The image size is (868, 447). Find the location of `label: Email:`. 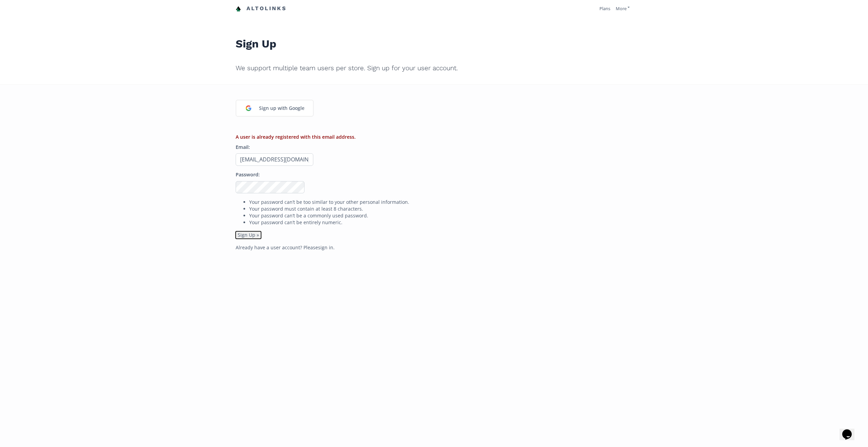

label: Email: is located at coordinates (243, 148).